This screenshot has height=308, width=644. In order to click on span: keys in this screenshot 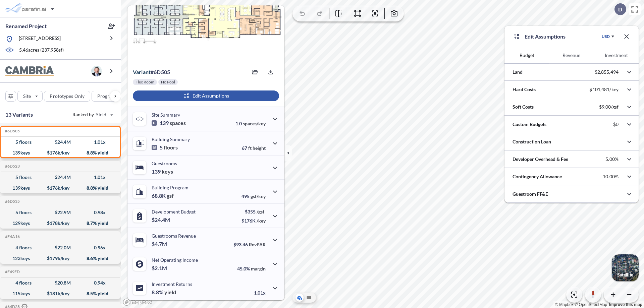, I will do `click(167, 172)`.